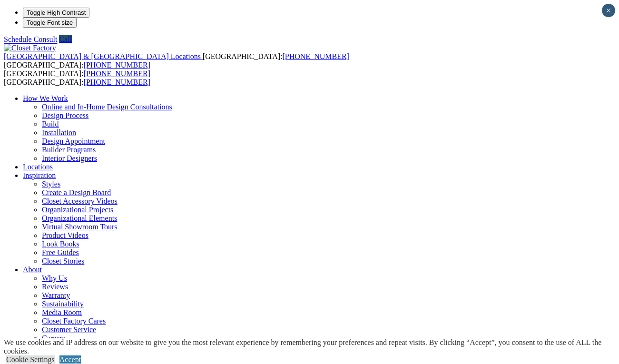 This screenshot has width=619, height=364. I want to click on img: Closet Factory, so click(30, 48).